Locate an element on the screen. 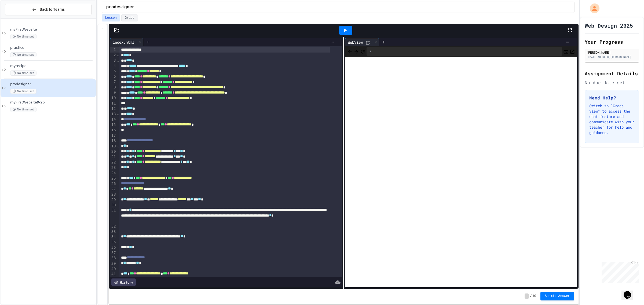 The image size is (644, 305). div: 41 is located at coordinates (113, 274).